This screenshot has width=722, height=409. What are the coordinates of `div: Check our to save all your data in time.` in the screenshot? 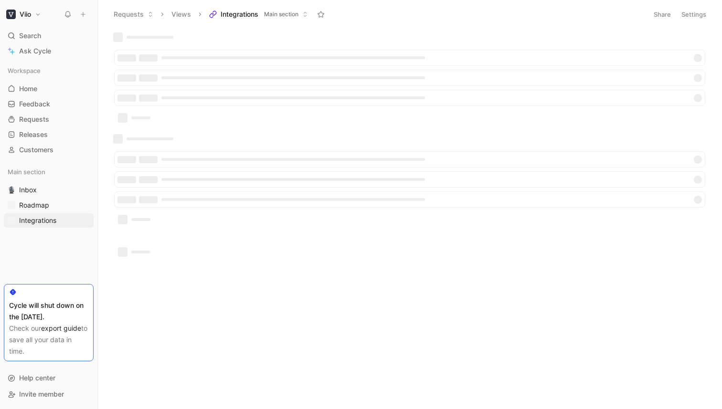 It's located at (49, 340).